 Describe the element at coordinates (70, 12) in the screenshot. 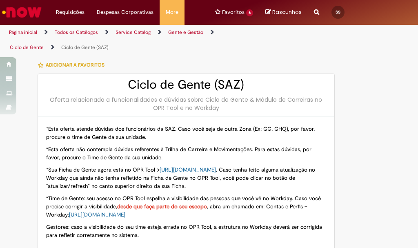

I see `span: Requisições` at that location.